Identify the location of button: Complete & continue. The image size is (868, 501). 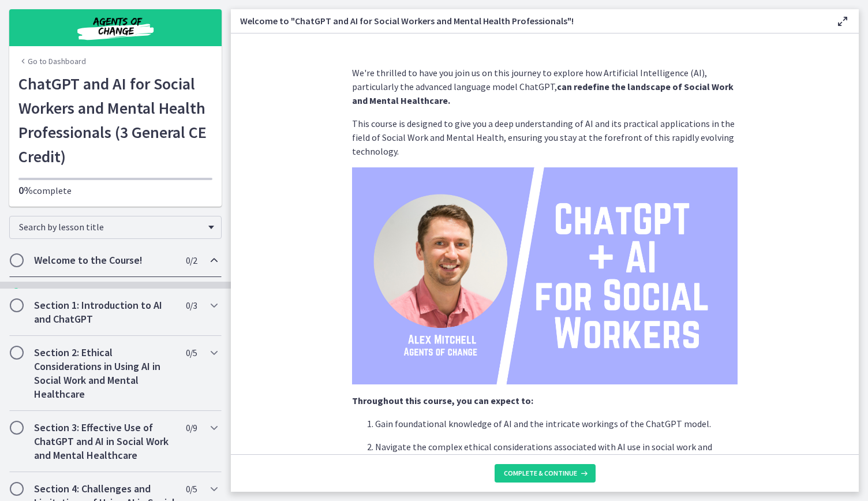
(545, 473).